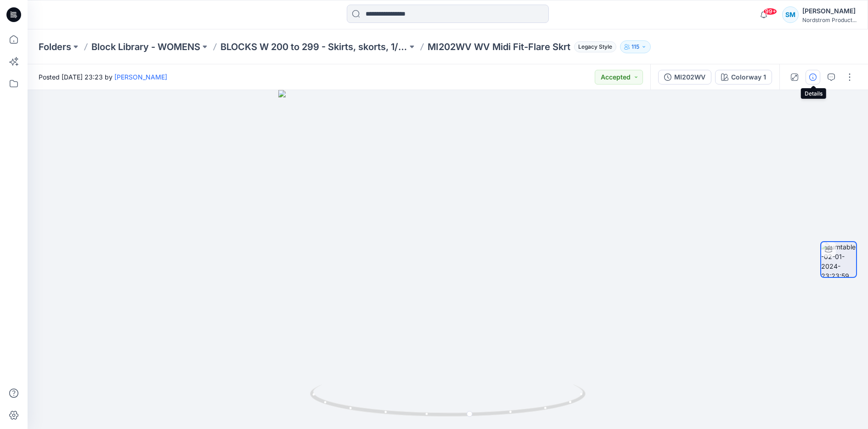 The width and height of the screenshot is (868, 429). Describe the element at coordinates (499, 47) in the screenshot. I see `p: MI202WV WV Midi Fit-Flare Skrt` at that location.